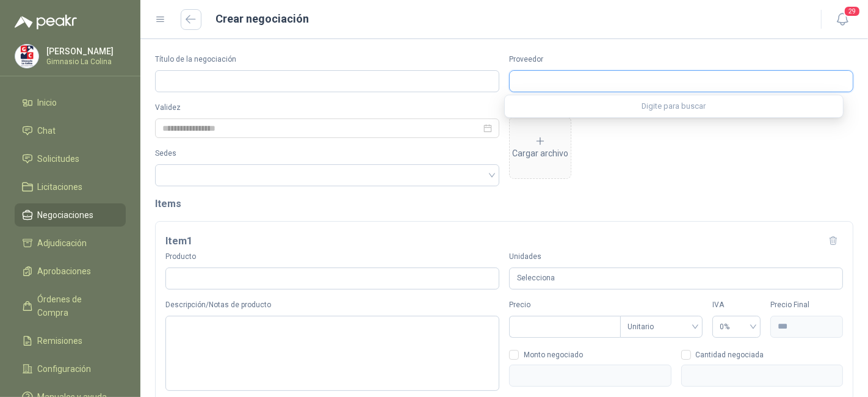 The image size is (868, 397). Describe the element at coordinates (674, 106) in the screenshot. I see `div: Digite para buscar` at that location.